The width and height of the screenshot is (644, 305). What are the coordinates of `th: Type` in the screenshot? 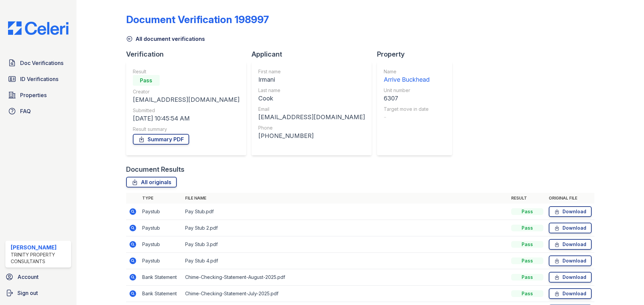 It's located at (161, 199).